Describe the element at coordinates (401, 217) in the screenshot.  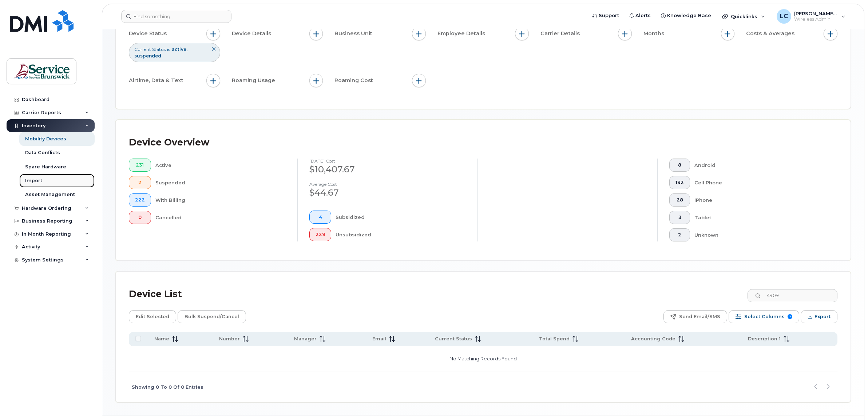
I see `div: Subsidized` at that location.